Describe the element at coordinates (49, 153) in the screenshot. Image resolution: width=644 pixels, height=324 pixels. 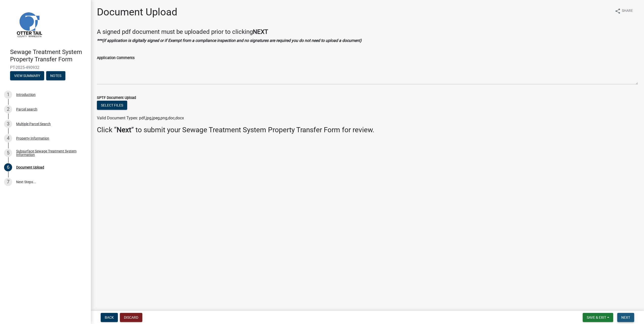
I see `div: Subsurface Sewage Treatment System Information` at that location.